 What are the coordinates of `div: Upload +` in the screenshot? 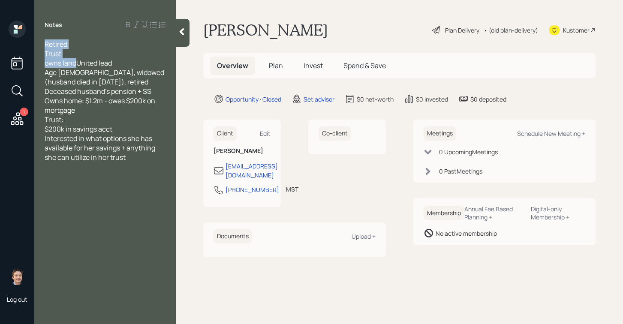 It's located at (364, 236).